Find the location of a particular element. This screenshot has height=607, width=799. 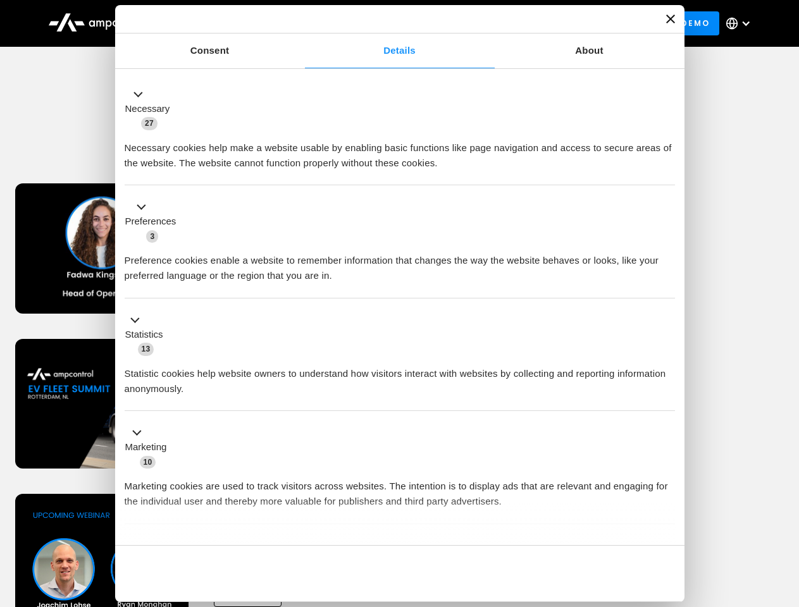

a: Consent is located at coordinates (210, 51).